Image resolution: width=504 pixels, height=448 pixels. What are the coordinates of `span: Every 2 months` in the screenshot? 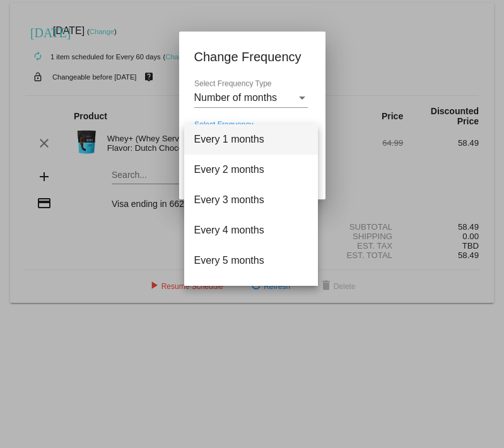 It's located at (251, 170).